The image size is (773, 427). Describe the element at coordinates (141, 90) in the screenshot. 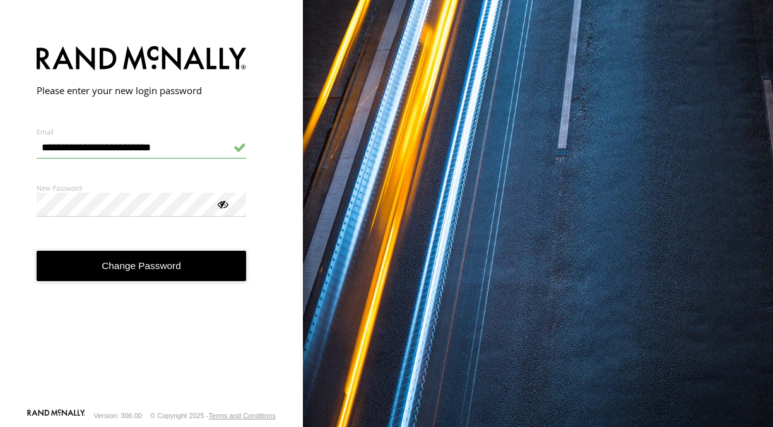

I see `h2: Please enter your new login password` at that location.